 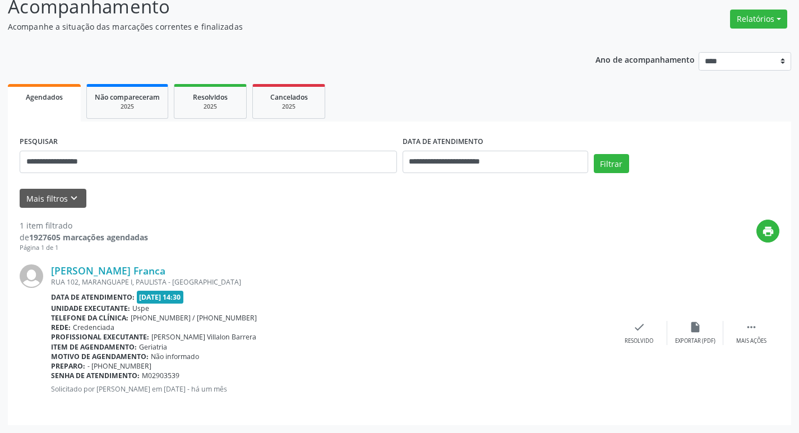 I want to click on b: Senha de atendimento:, so click(x=95, y=376).